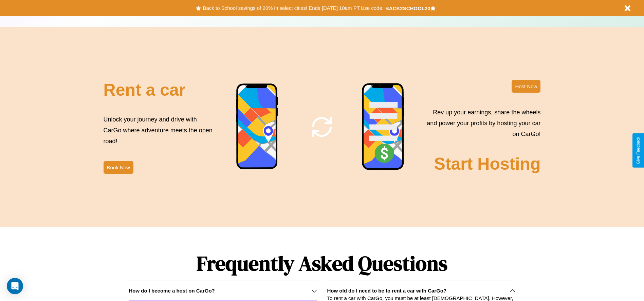 The width and height of the screenshot is (644, 301). What do you see at coordinates (488, 164) in the screenshot?
I see `h2: Start Hosting` at bounding box center [488, 164].